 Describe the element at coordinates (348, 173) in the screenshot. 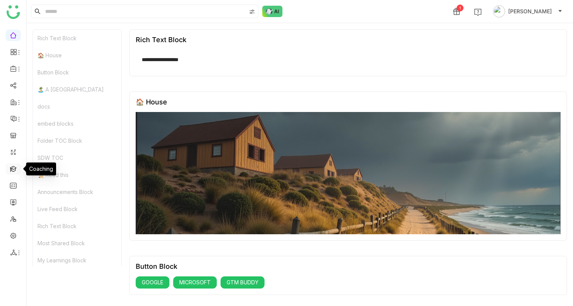

I see `img: 68553b2292361c547d91f02a` at that location.